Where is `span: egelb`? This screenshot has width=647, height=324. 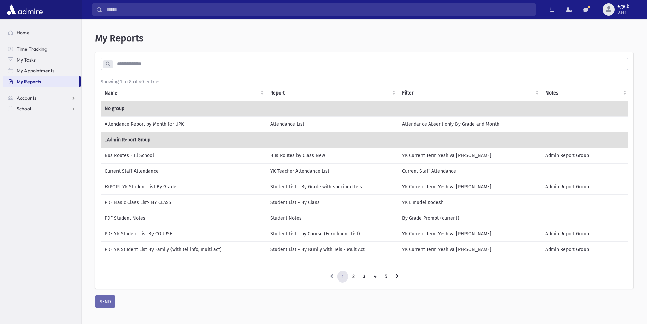 span: egelb is located at coordinates (623, 7).